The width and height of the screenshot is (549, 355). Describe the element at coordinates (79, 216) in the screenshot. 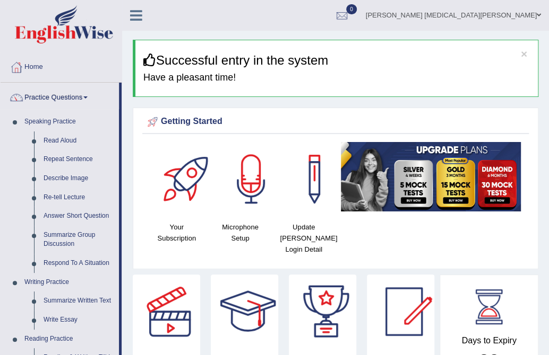

I see `a: Answer Short Question` at that location.